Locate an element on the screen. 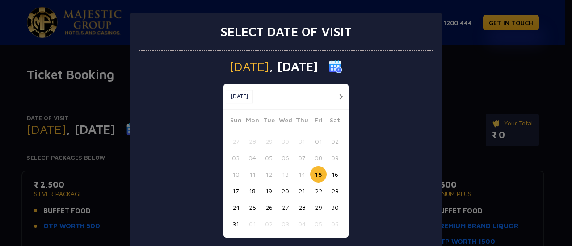 The height and width of the screenshot is (246, 572). span: Fri is located at coordinates (318, 122).